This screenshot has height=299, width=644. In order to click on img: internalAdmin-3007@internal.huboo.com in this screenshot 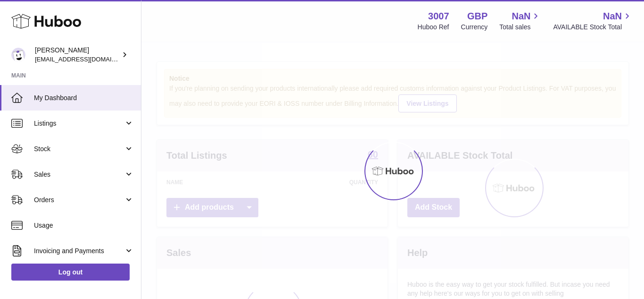, I will do `click(19, 55)`.